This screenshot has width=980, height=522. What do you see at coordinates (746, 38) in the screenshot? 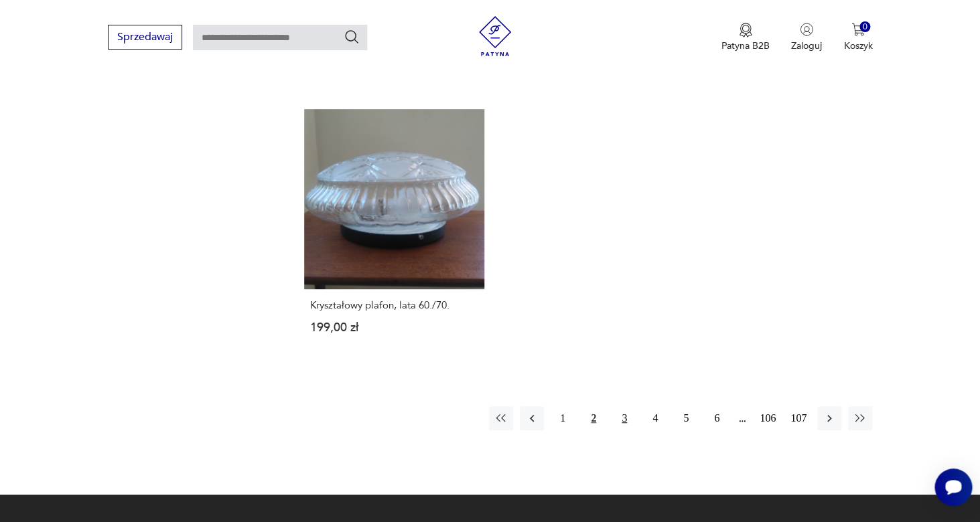
I see `a: Ikona medaluPatyna B2B` at bounding box center [746, 38].